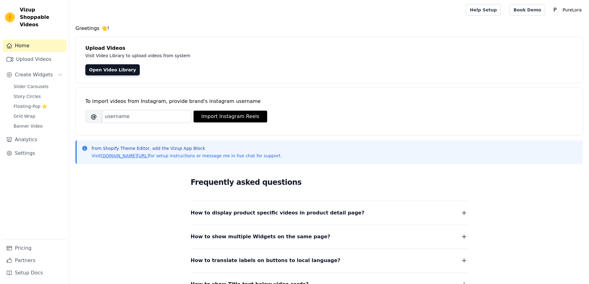  Describe the element at coordinates (278, 213) in the screenshot. I see `span: How to display product specific videos in product detail page?` at that location.